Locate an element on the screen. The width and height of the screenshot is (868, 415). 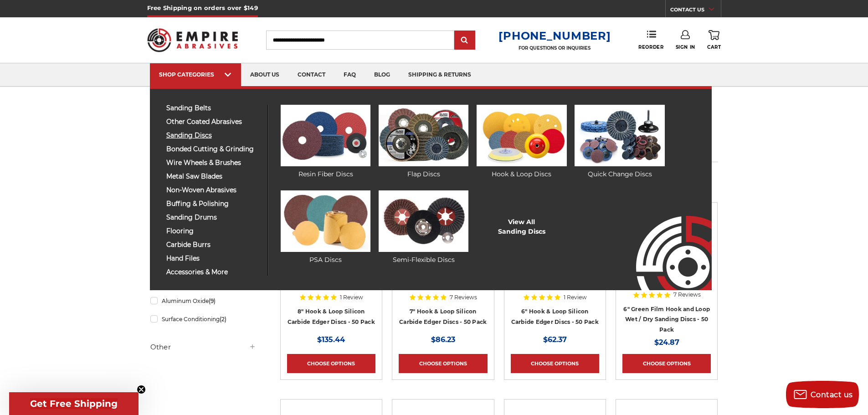
span: Cart is located at coordinates (714, 47).